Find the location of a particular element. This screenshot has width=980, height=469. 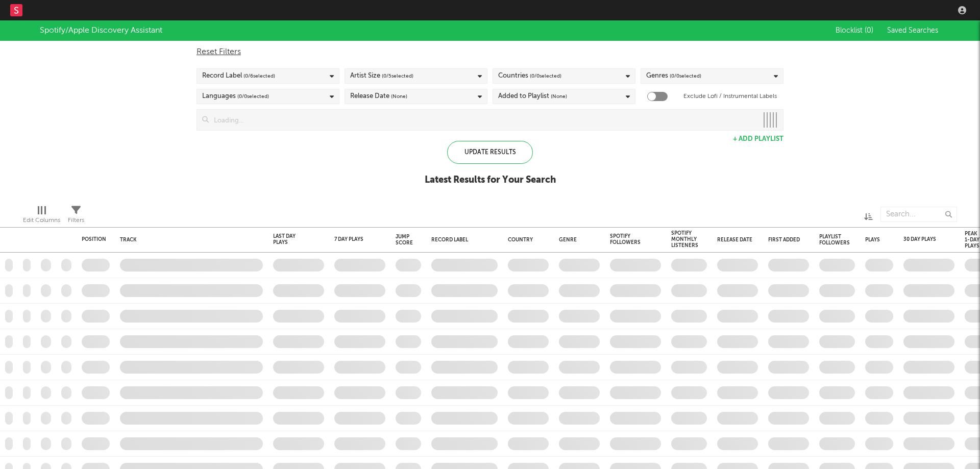

div: Last Day Plays is located at coordinates (291, 240).